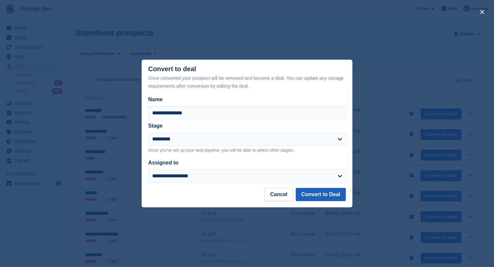  I want to click on label: Assigned to, so click(163, 162).